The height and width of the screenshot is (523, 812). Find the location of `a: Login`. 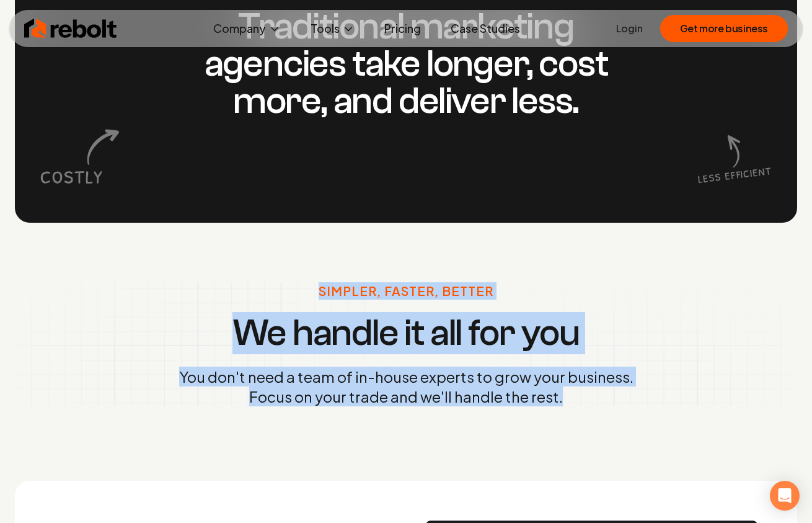

a: Login is located at coordinates (629, 29).